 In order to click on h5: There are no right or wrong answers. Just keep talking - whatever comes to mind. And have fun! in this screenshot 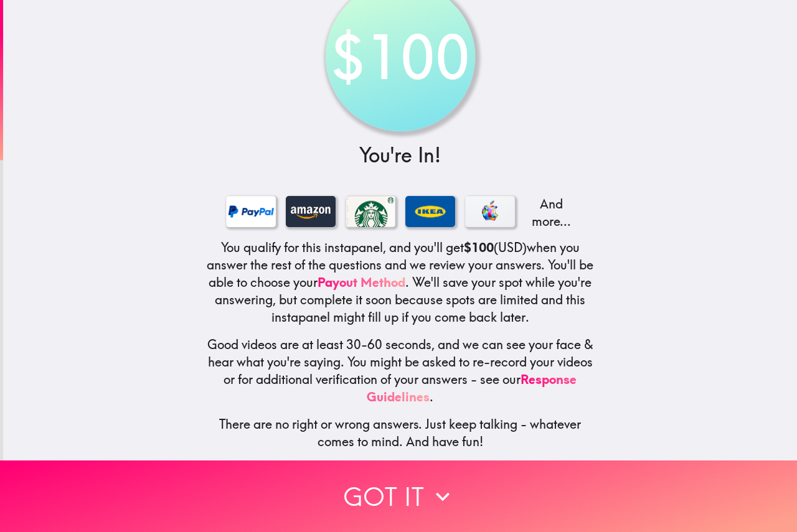, I will do `click(400, 433)`.